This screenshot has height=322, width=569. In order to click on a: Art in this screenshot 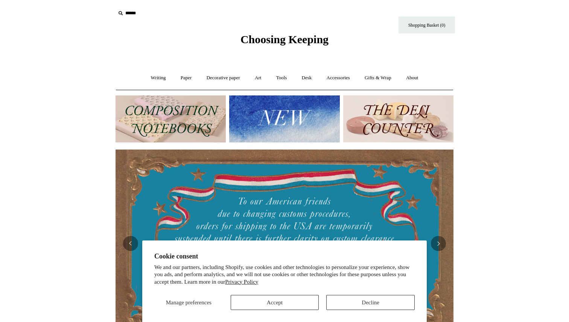, I will do `click(258, 78)`.